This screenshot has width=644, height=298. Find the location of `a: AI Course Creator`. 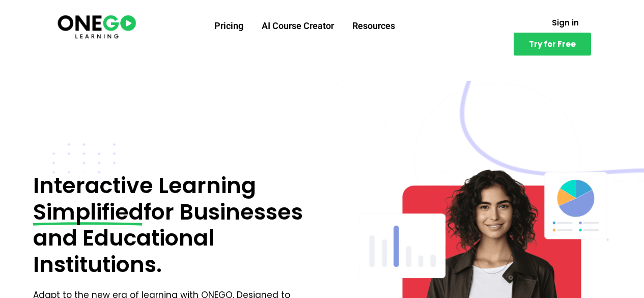

a: AI Course Creator is located at coordinates (298, 26).